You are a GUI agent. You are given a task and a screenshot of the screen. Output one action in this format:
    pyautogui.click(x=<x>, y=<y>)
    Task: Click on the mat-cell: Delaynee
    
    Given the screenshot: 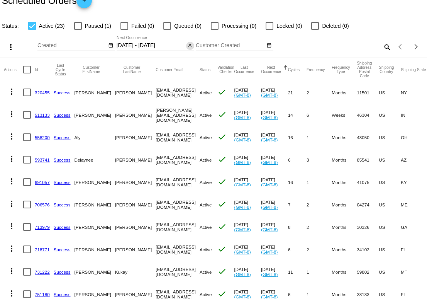 What is the action you would take?
    pyautogui.click(x=95, y=160)
    